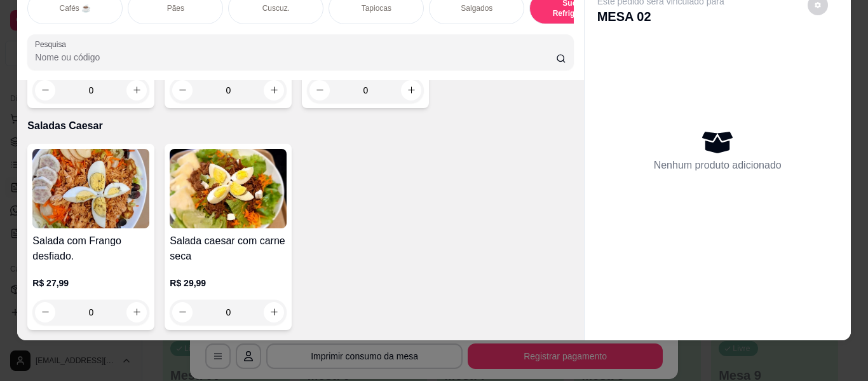 The height and width of the screenshot is (381, 868). Describe the element at coordinates (477, 9) in the screenshot. I see `p: Salgados` at that location.